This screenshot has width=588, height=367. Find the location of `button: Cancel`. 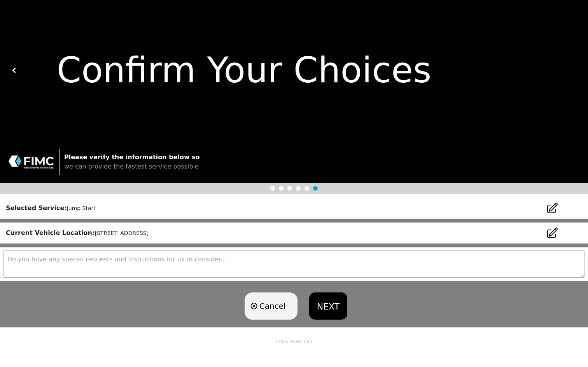

button: Cancel is located at coordinates (271, 306).